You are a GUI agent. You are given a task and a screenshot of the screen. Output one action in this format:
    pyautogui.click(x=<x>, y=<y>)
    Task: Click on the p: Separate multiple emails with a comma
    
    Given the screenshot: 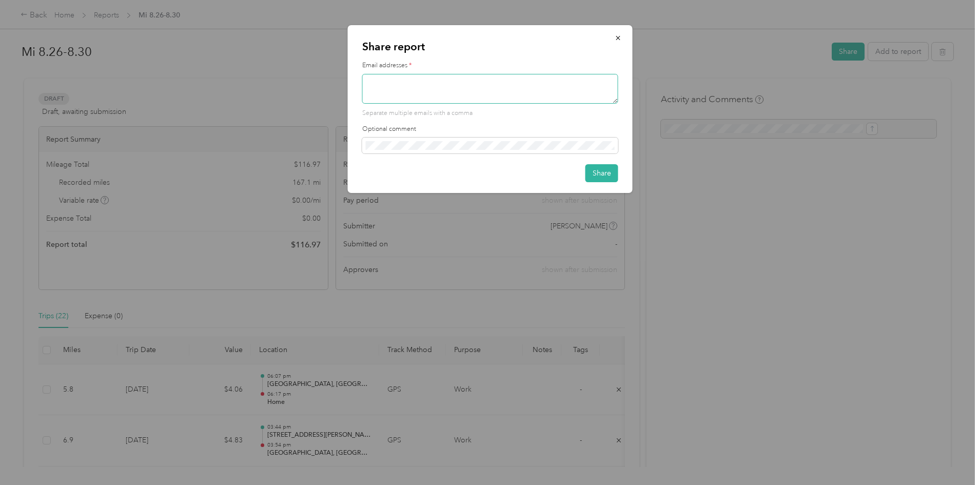 What is the action you would take?
    pyautogui.click(x=490, y=113)
    